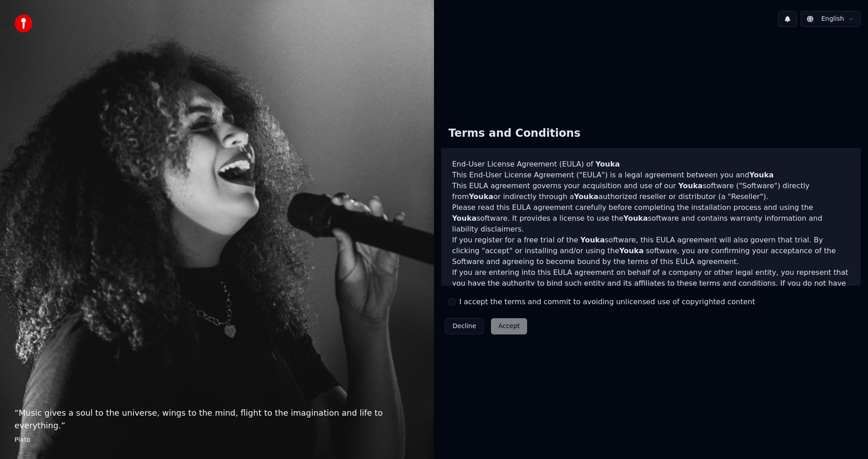  Describe the element at coordinates (651, 219) in the screenshot. I see `p: Please read this EULA agreement carefully before completing the installation process and using th...` at that location.